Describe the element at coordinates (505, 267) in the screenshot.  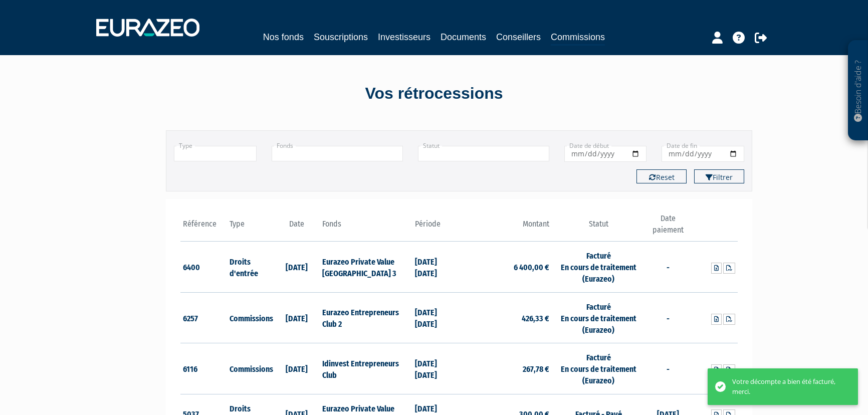
I see `td: 6 400,00 €` at that location.